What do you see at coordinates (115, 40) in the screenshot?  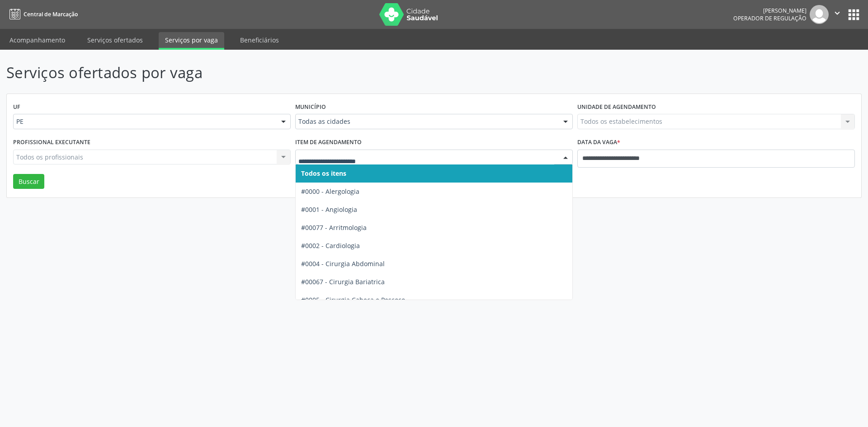 I see `a: Serviços ofertados` at bounding box center [115, 40].